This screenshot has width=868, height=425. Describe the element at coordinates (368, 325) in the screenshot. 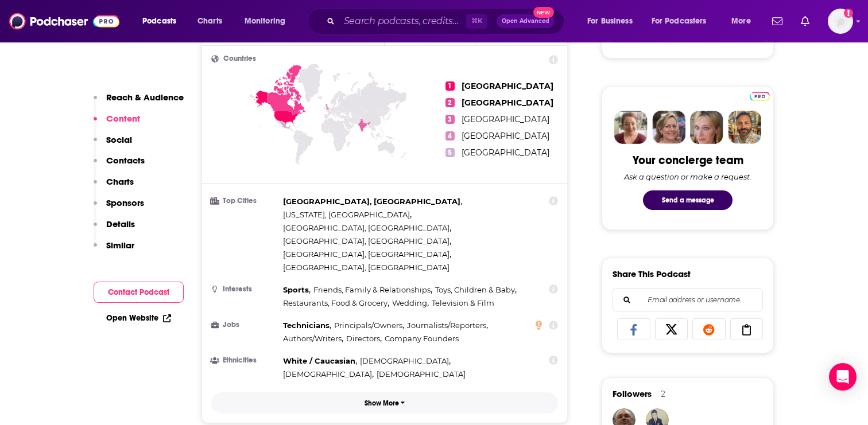

I see `span: Principals/Owners` at that location.